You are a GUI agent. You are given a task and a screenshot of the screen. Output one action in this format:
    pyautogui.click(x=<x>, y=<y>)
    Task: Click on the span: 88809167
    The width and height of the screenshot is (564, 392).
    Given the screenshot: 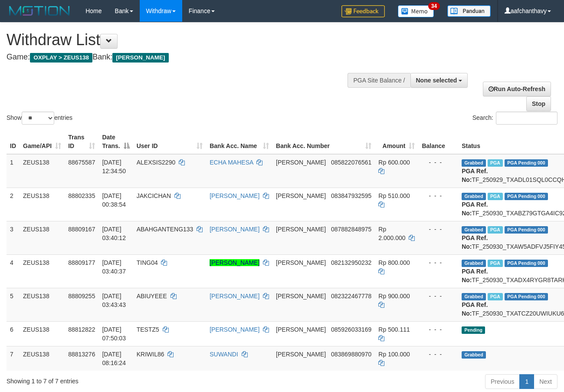 What is the action you would take?
    pyautogui.click(x=81, y=229)
    